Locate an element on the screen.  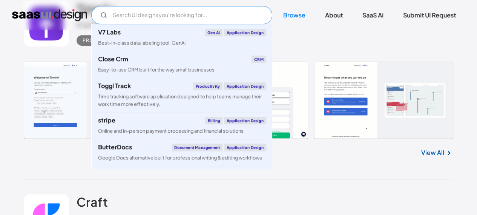
form: Email Form is located at coordinates (182, 15).